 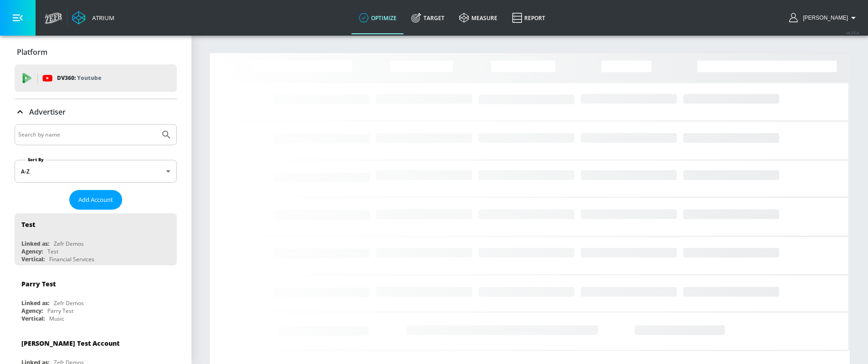 What do you see at coordinates (101, 18) in the screenshot?
I see `div: Atrium` at bounding box center [101, 18].